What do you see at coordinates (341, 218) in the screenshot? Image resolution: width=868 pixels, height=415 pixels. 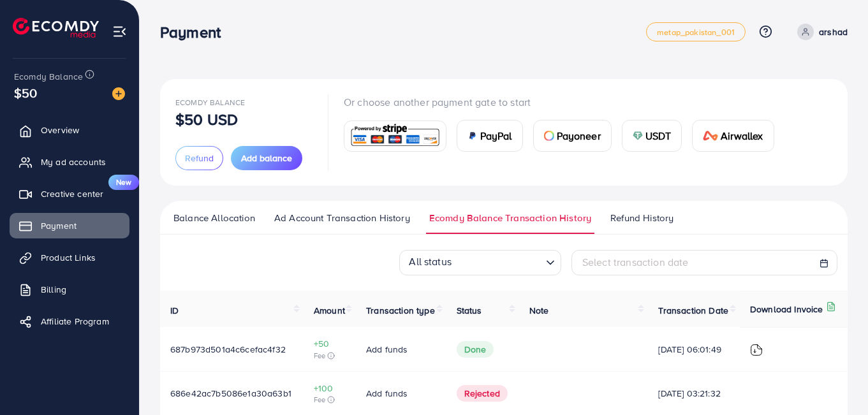 I see `span: Ad Account Transaction History` at bounding box center [341, 218].